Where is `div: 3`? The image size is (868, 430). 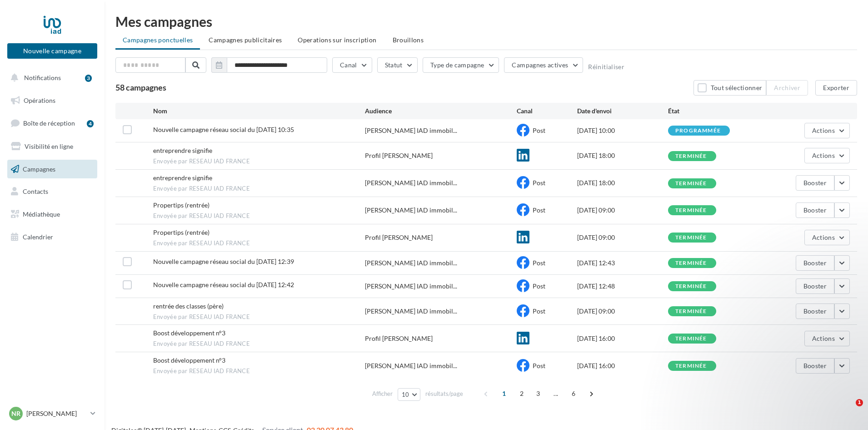 div: 3 is located at coordinates (88, 78).